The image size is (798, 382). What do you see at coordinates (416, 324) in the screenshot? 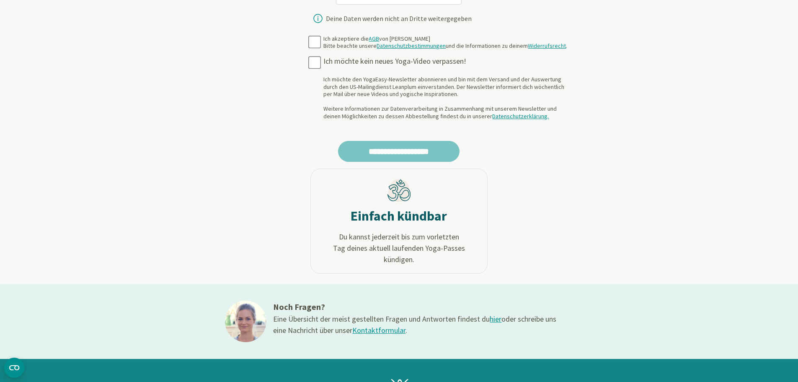
I see `div: Eine Übersicht der meist gestellten Fragen und Antworten findest du oder schreibe uns eine Nachri...` at bounding box center [416, 324].